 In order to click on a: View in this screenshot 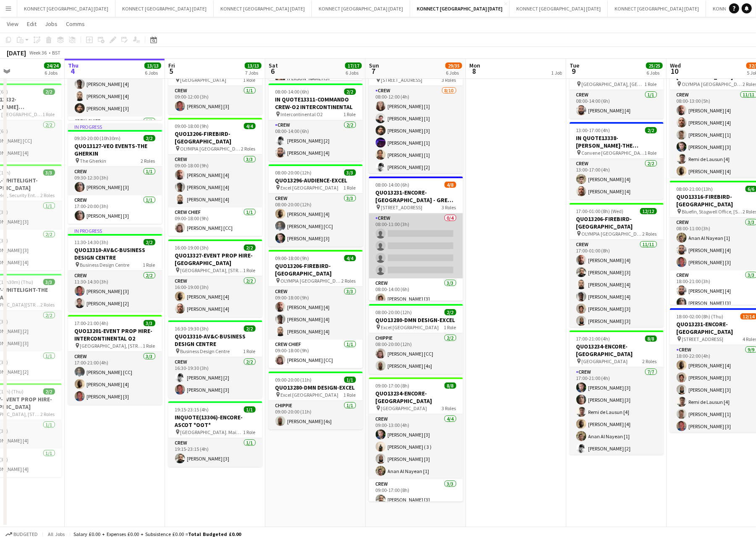, I will do `click(13, 23)`.